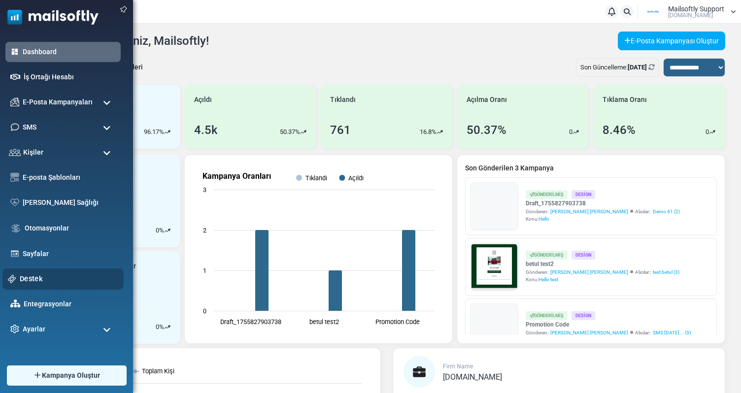  I want to click on text: 2, so click(204, 230).